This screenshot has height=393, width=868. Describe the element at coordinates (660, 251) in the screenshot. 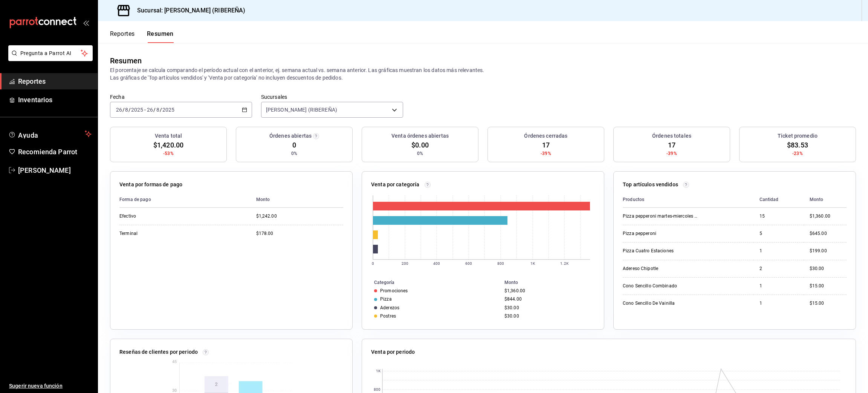

I see `div: Pizza Cuatro Estaciones` at that location.